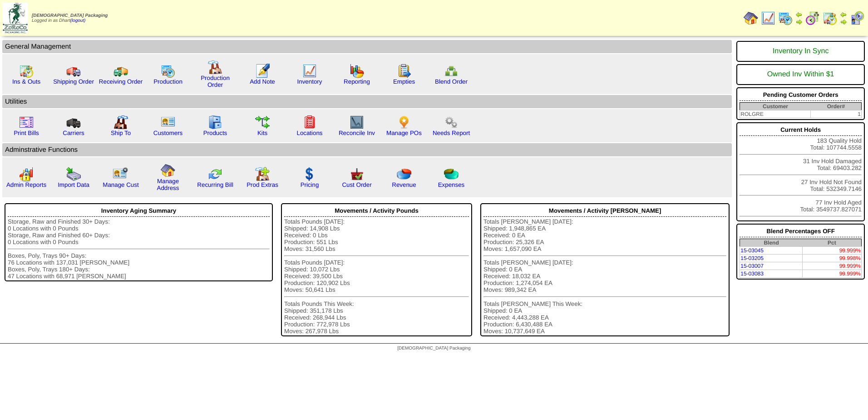 Image resolution: width=868 pixels, height=420 pixels. Describe the element at coordinates (451, 81) in the screenshot. I see `a: Blend Order` at that location.